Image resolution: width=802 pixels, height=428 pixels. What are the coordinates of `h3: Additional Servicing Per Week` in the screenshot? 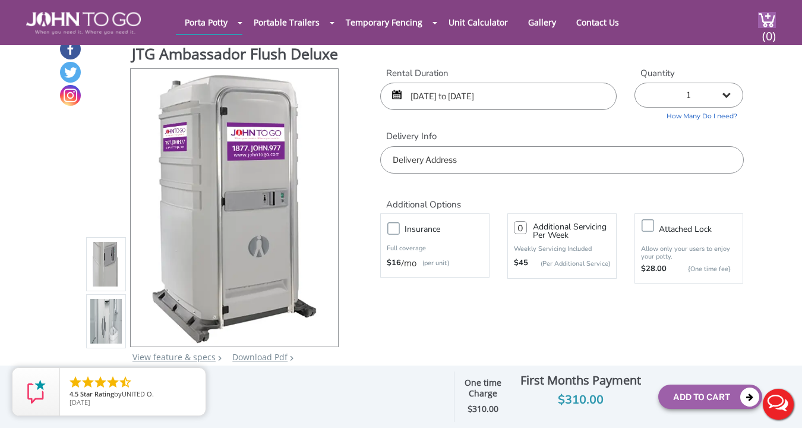 It's located at (572, 231).